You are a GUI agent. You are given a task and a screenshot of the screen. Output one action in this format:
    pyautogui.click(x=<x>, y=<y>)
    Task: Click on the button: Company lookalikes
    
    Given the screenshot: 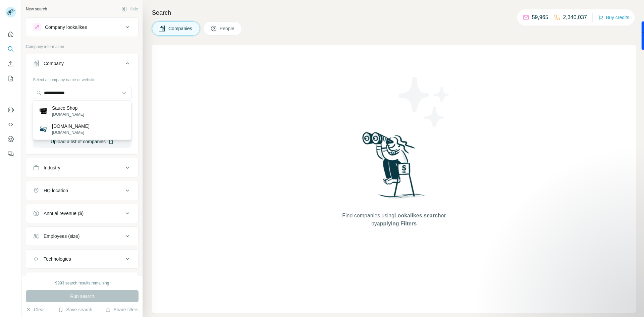 What is the action you would take?
    pyautogui.click(x=82, y=28)
    